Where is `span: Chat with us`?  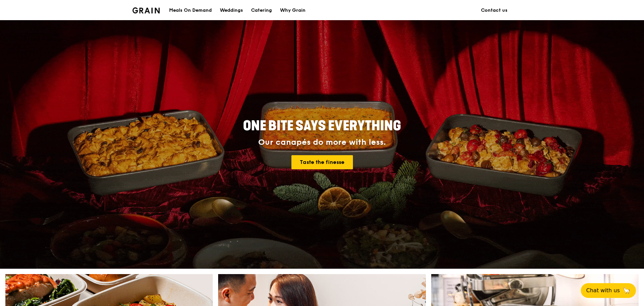
span: Chat with us is located at coordinates (603, 291).